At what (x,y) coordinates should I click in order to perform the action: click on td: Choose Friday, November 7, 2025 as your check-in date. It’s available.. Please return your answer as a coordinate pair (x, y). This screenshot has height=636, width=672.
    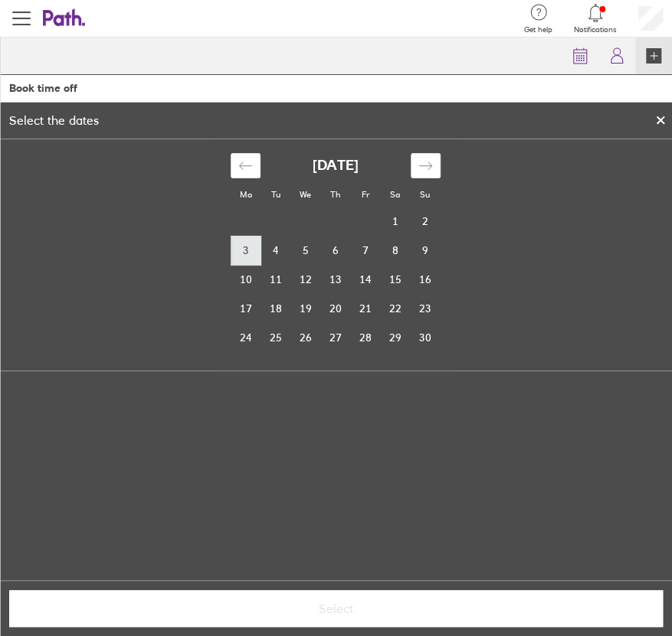
    Looking at the image, I should click on (365, 250).